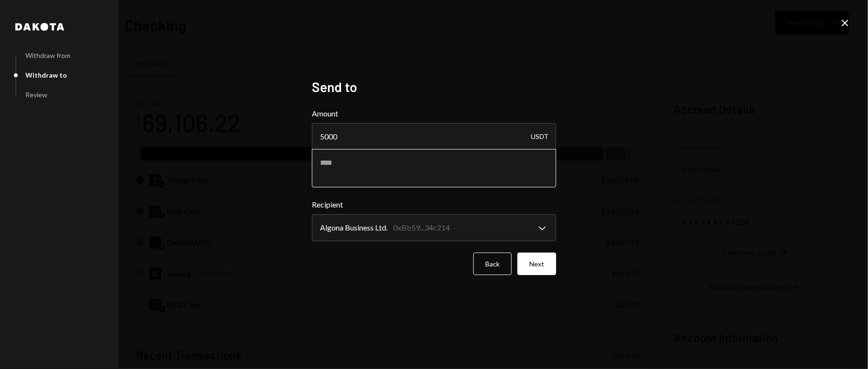 The width and height of the screenshot is (868, 369). What do you see at coordinates (434, 137) in the screenshot?
I see `input: Enter amount` at bounding box center [434, 137].